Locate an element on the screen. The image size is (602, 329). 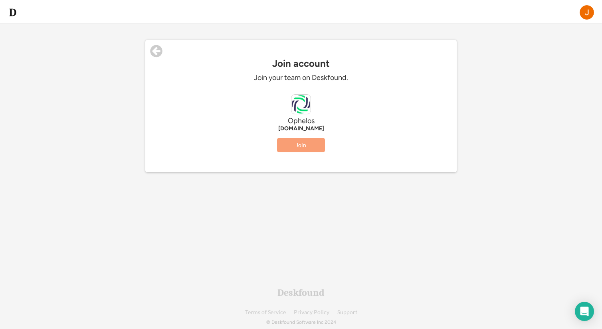
a: Privacy Policy is located at coordinates (311, 312).